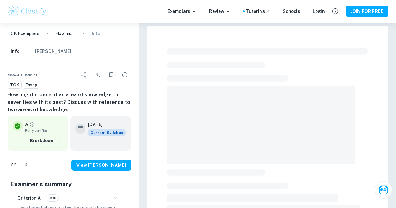  What do you see at coordinates (31, 85) in the screenshot?
I see `span: Essay` at bounding box center [31, 85].